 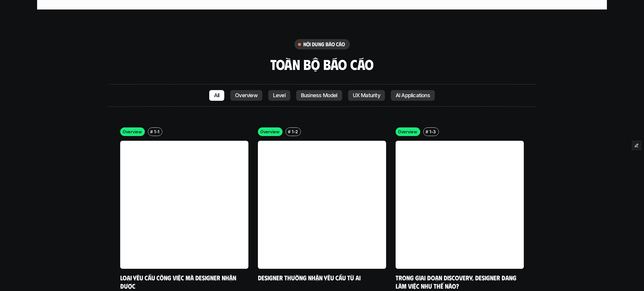 What do you see at coordinates (322, 65) in the screenshot?
I see `h3: Toàn bộ báo cáo` at bounding box center [322, 65].